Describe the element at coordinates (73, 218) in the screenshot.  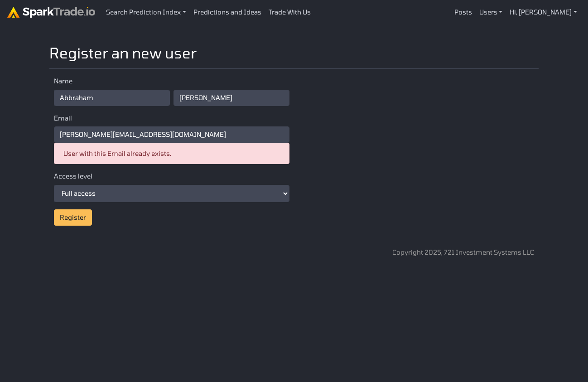
I see `button: Register` at that location.